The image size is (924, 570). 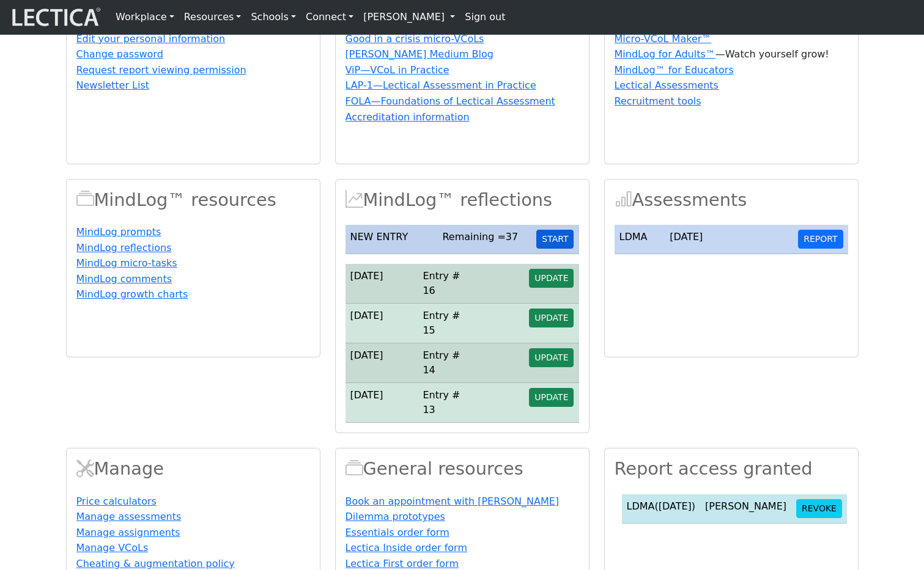 I want to click on a: Lectical Assessments, so click(x=666, y=85).